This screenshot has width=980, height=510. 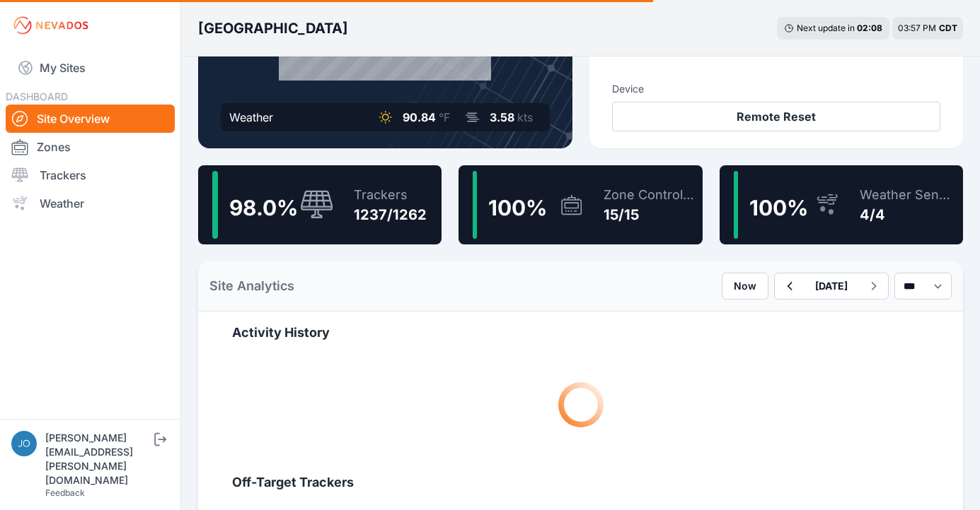 What do you see at coordinates (37, 96) in the screenshot?
I see `span: DASHBOARD` at bounding box center [37, 96].